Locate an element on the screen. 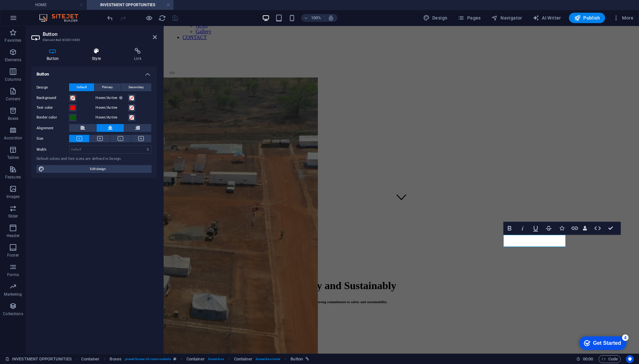  button: Italic (⌘I) is located at coordinates (522, 228).